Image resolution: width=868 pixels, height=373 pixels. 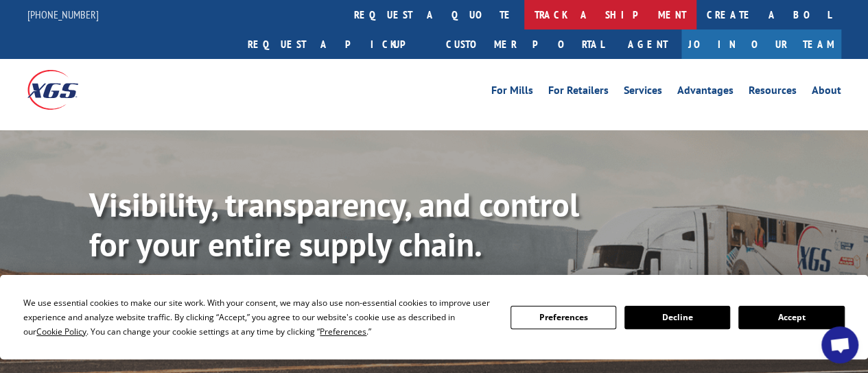 I want to click on a: Resources, so click(x=772, y=92).